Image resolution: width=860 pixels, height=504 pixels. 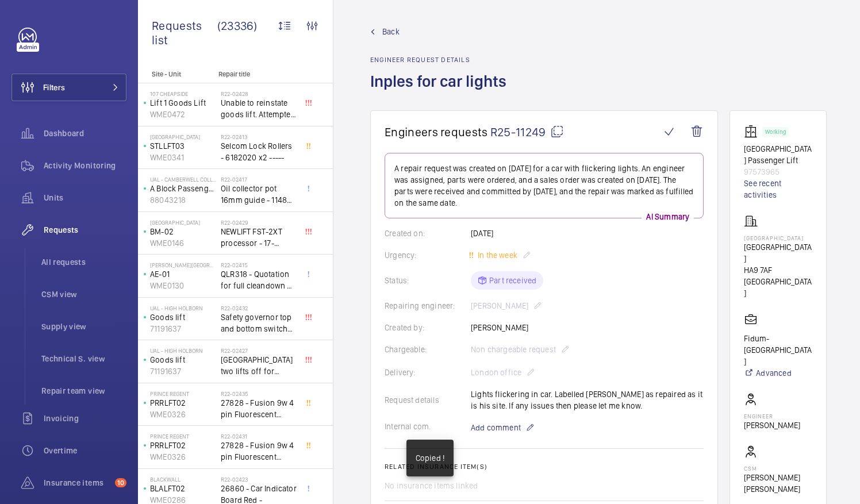 What do you see at coordinates (258, 237) in the screenshot?
I see `span: NEWLIFT FST-2XT processor - 17-02000003 1021,00 euros x1` at bounding box center [258, 237].